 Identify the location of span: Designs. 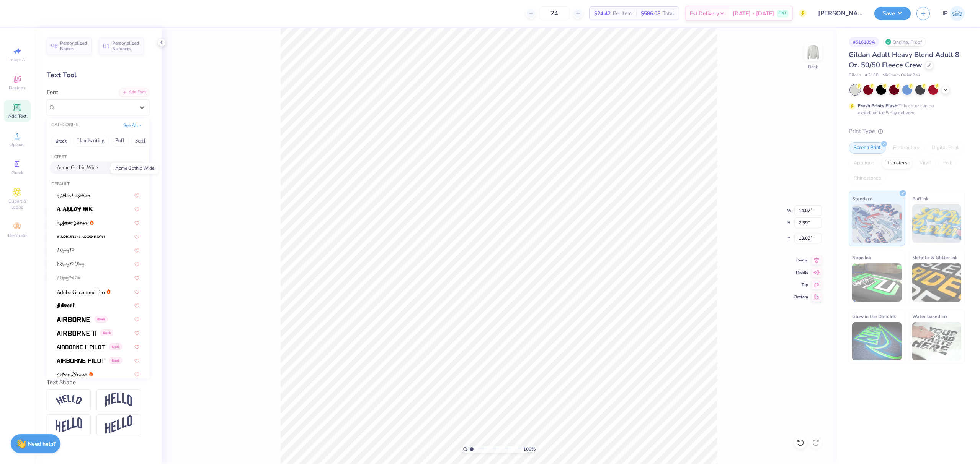
(17, 88).